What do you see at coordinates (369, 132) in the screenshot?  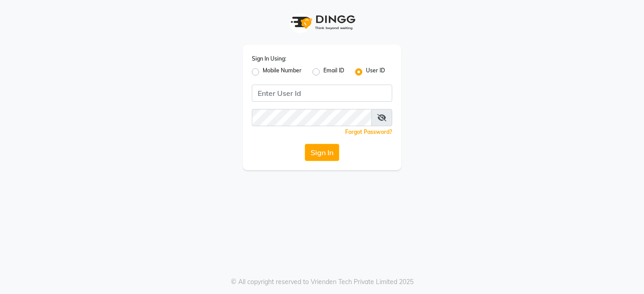 I see `a: Forgot Password?` at bounding box center [369, 132].